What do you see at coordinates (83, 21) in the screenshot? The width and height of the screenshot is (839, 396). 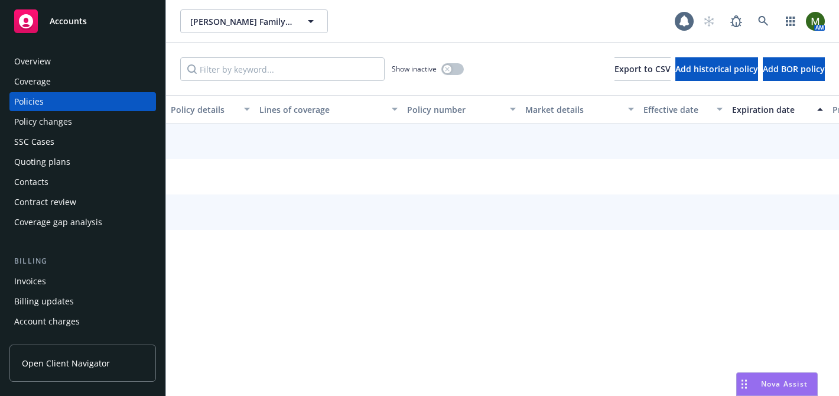 I see `a: Accounts` at bounding box center [83, 21].